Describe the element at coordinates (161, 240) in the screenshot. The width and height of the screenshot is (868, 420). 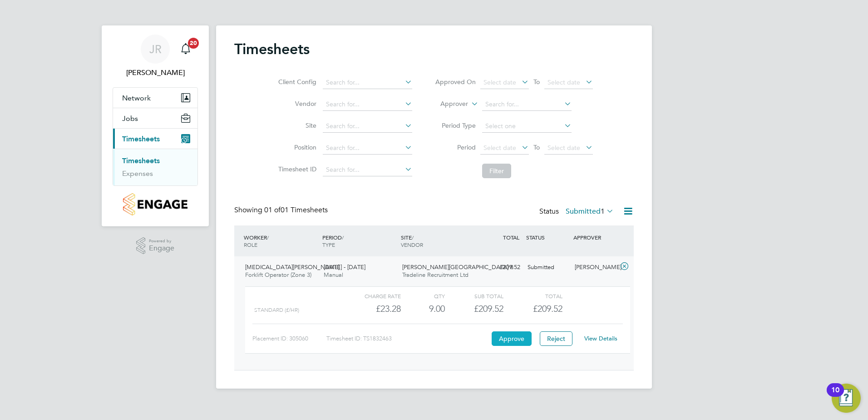
I see `span: Powered by` at that location.